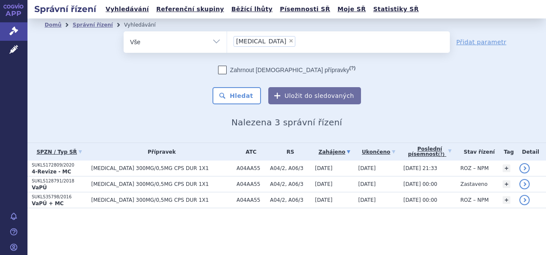  Describe the element at coordinates (335, 152) in the screenshot. I see `a: Zahájeno` at that location.